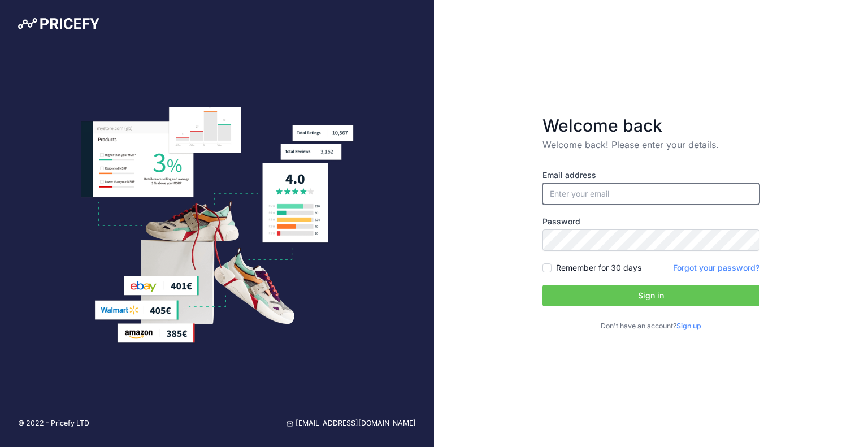 Image resolution: width=868 pixels, height=447 pixels. I want to click on p: Welcome back! Please enter your details., so click(651, 145).